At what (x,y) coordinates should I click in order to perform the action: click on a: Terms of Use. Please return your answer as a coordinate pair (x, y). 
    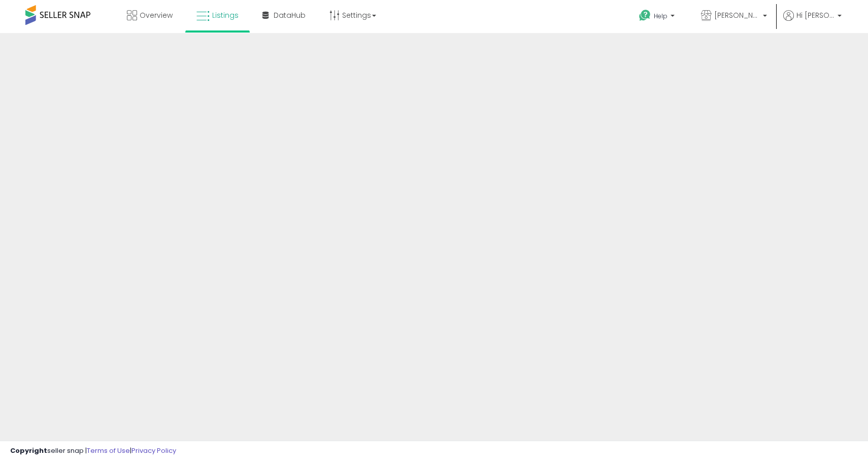
    Looking at the image, I should click on (108, 450).